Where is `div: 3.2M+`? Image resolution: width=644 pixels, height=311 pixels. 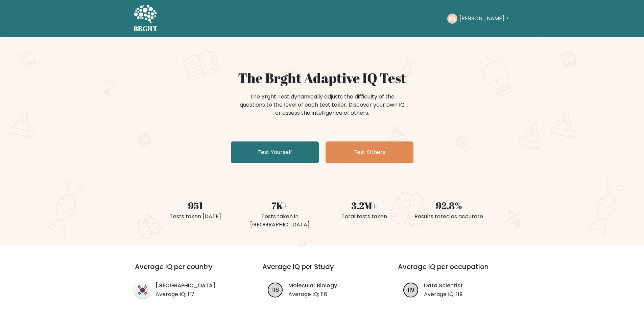
div: 3.2M+ is located at coordinates (364, 206).